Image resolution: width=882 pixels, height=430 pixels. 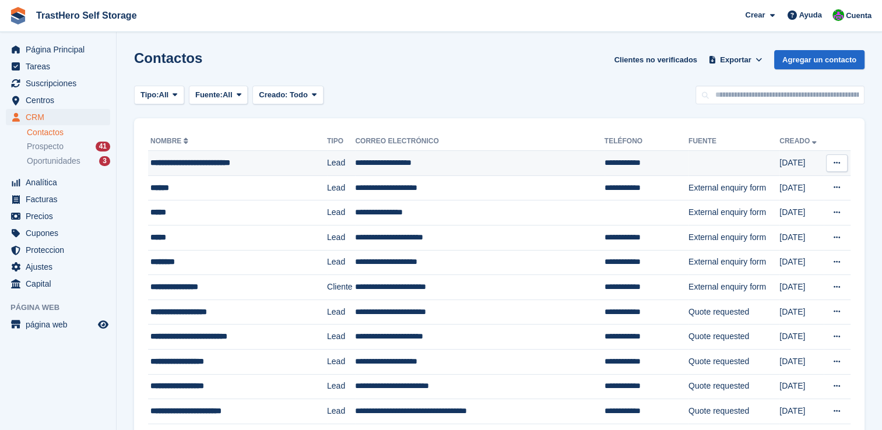 What do you see at coordinates (61, 66) in the screenshot?
I see `span: Tareas` at bounding box center [61, 66].